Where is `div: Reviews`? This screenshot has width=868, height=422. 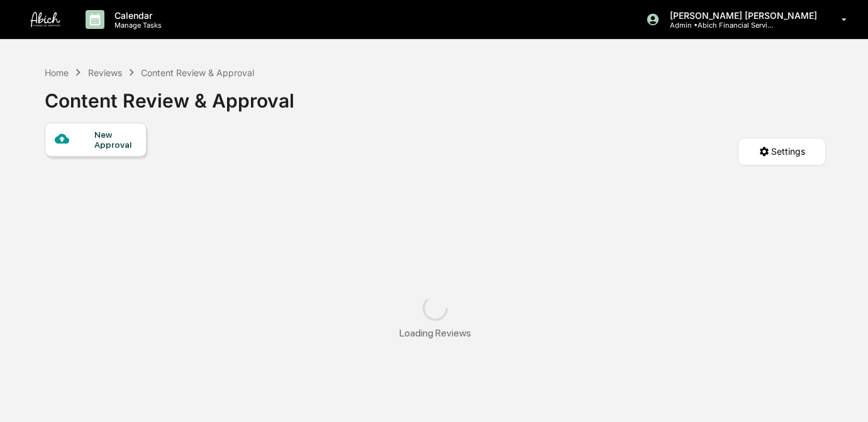
div: Reviews is located at coordinates (105, 73).